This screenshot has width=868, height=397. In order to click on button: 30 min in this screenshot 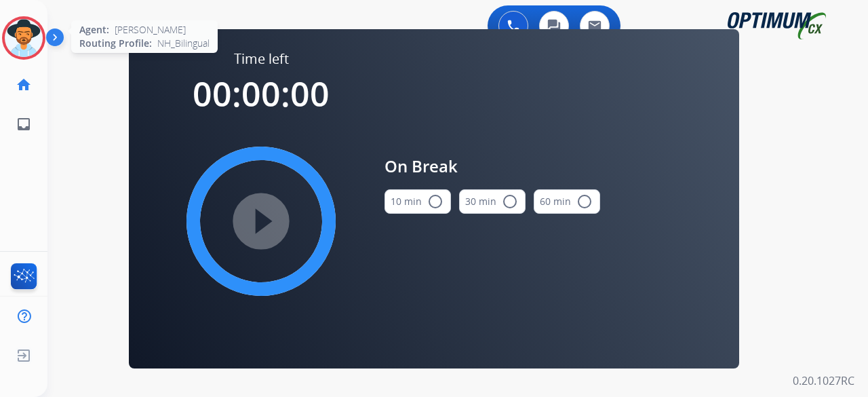, I will do `click(492, 202)`.